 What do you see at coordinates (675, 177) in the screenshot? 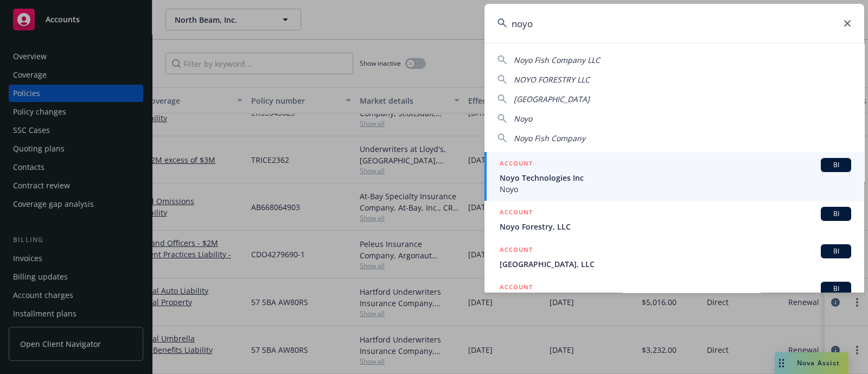
I see `span: Noyo Technologies Inc` at bounding box center [675, 177].